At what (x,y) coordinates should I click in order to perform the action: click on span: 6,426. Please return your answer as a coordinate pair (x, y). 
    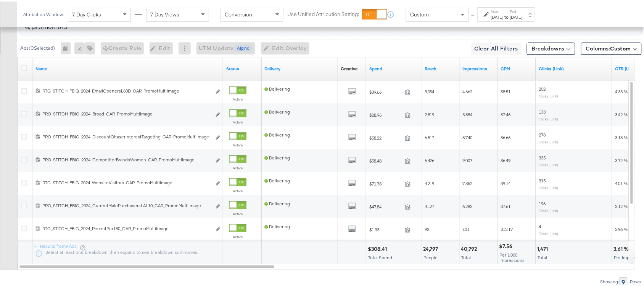
    Looking at the image, I should click on (430, 159).